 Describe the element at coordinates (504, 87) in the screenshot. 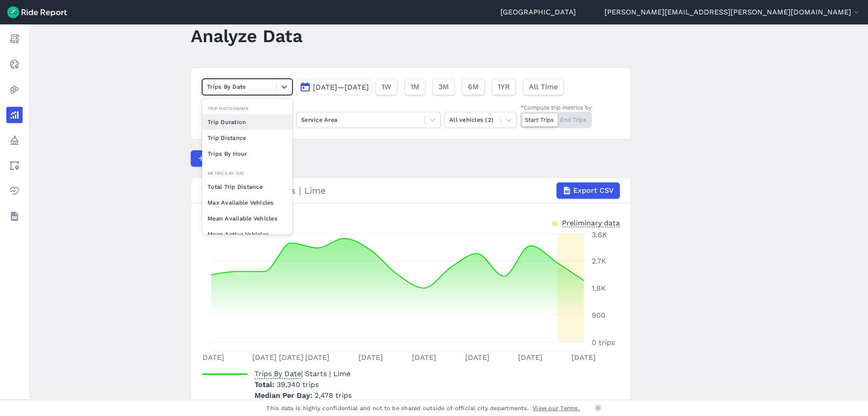

I see `span: 1YR` at that location.